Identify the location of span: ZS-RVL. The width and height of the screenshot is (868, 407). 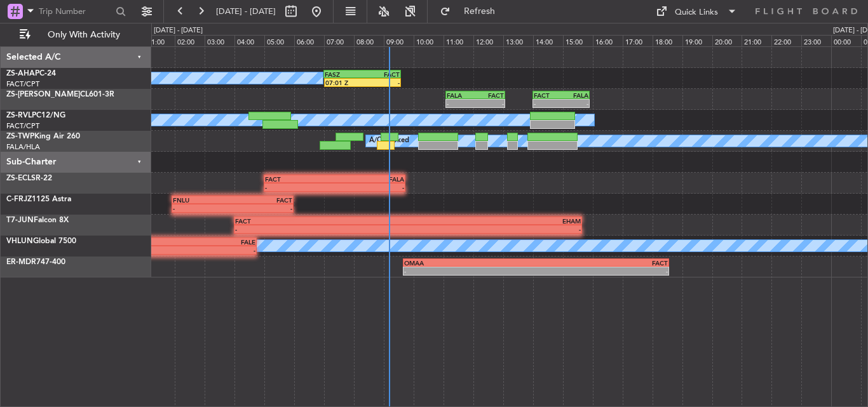
(19, 116).